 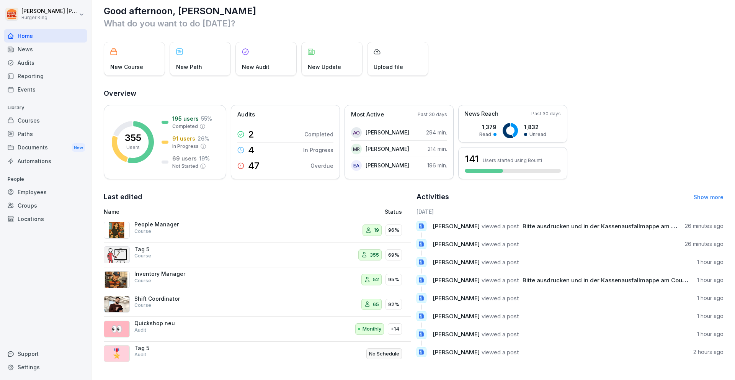 What do you see at coordinates (46, 205) in the screenshot?
I see `a: Groups` at bounding box center [46, 205].